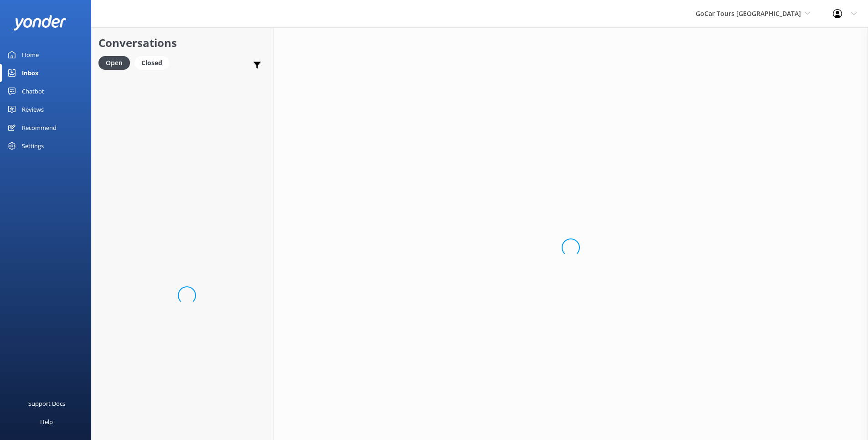 The image size is (868, 440). I want to click on div: Help, so click(46, 422).